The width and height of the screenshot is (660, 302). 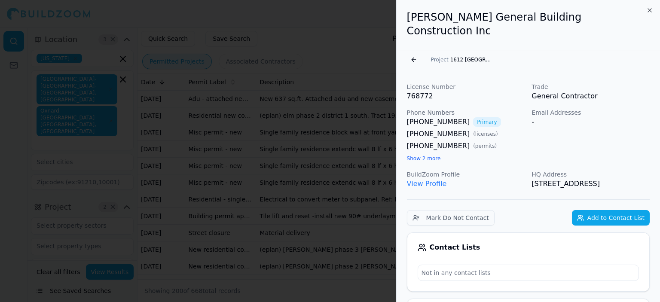 What do you see at coordinates (591, 96) in the screenshot?
I see `p: General Contractor` at bounding box center [591, 96].